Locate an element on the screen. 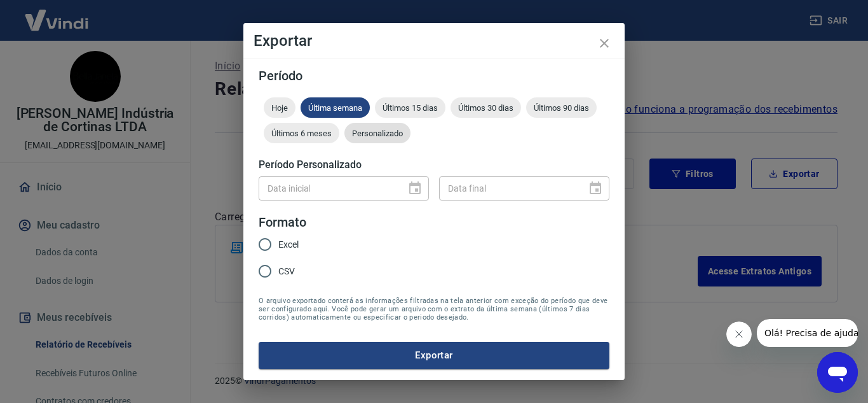 Image resolution: width=868 pixels, height=403 pixels. span: Últimos 30 dias is located at coordinates (486, 108).